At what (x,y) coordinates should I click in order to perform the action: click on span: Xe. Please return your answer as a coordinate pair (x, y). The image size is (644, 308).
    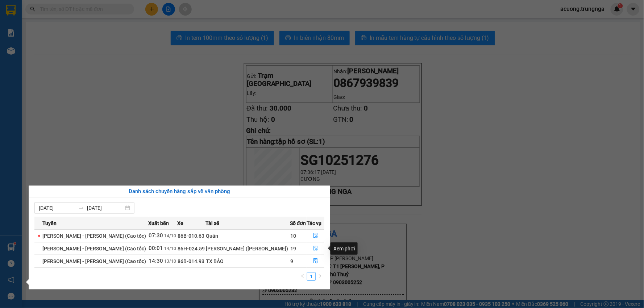
    Looking at the image, I should click on (180, 223).